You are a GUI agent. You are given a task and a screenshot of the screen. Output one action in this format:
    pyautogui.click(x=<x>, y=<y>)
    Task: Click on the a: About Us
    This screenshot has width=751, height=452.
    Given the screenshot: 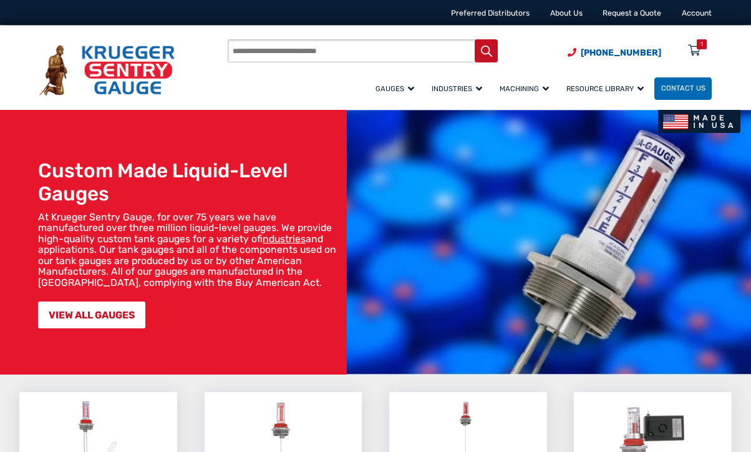 What is the action you would take?
    pyautogui.click(x=566, y=13)
    